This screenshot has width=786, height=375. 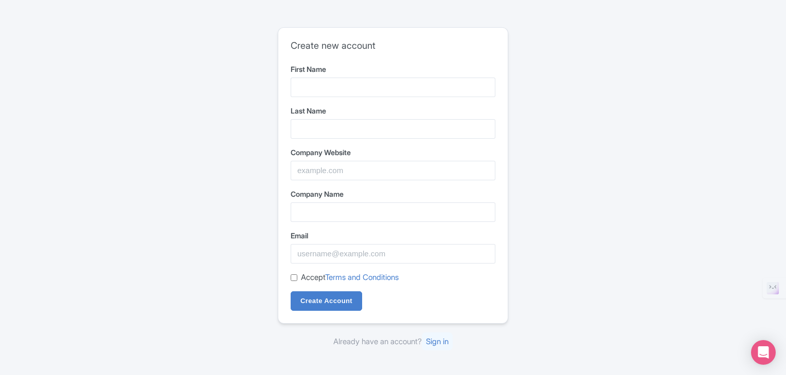 I want to click on h2: Create new account, so click(x=393, y=46).